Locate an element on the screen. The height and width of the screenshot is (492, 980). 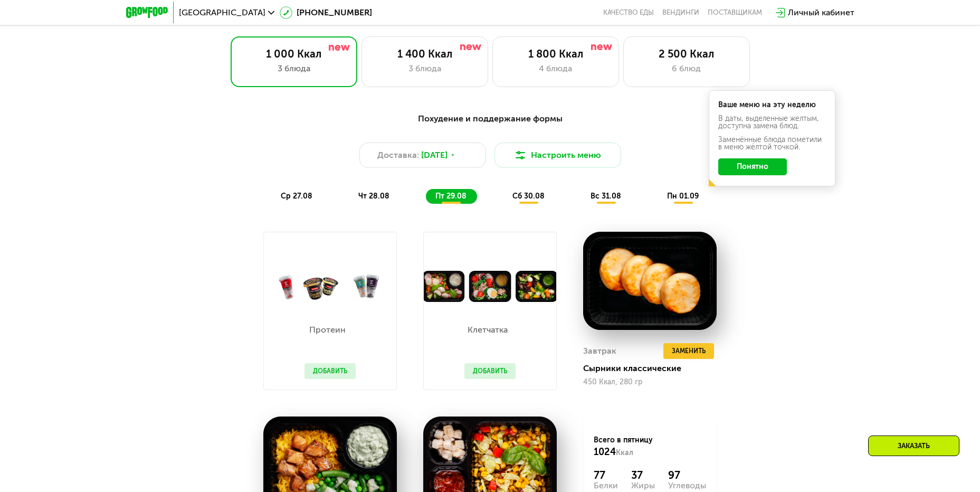
p: Клетчатка is located at coordinates (487, 330).